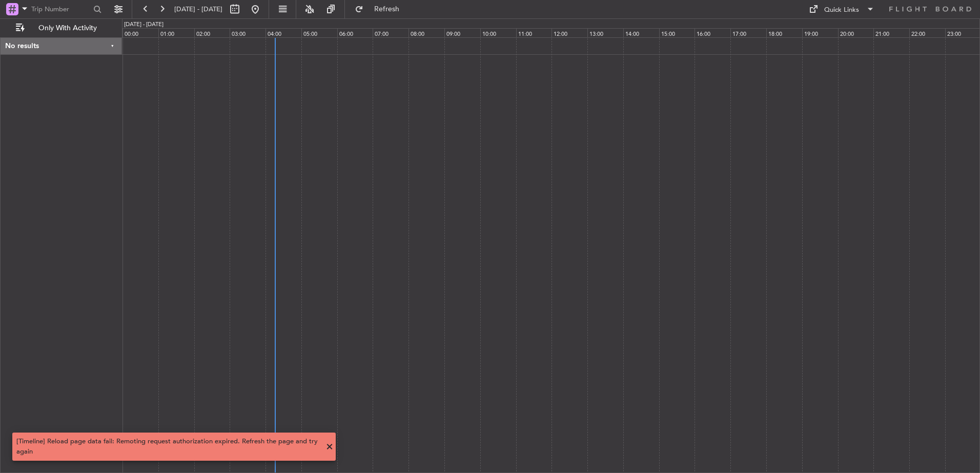  I want to click on span: Refresh, so click(387, 9).